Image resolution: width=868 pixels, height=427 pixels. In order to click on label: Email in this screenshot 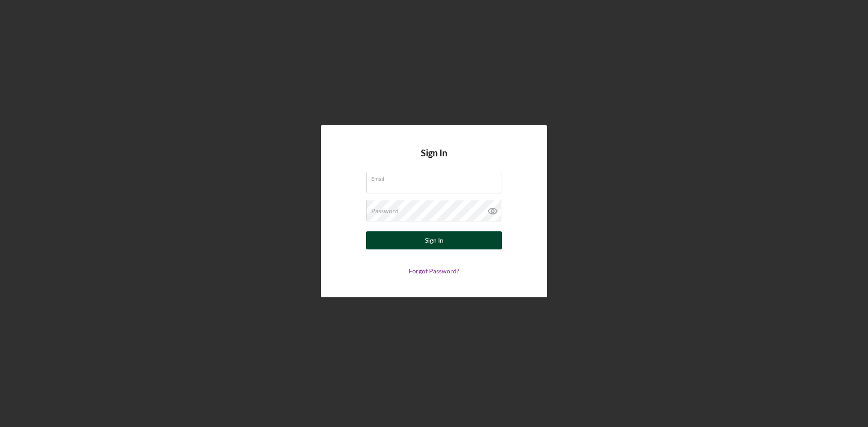, I will do `click(436, 177)`.